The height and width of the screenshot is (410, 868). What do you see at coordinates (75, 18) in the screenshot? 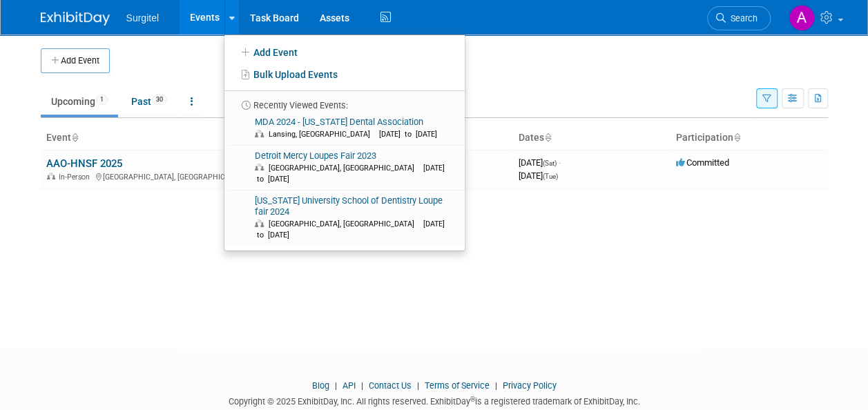
I see `img: ExhibitDay` at bounding box center [75, 18].